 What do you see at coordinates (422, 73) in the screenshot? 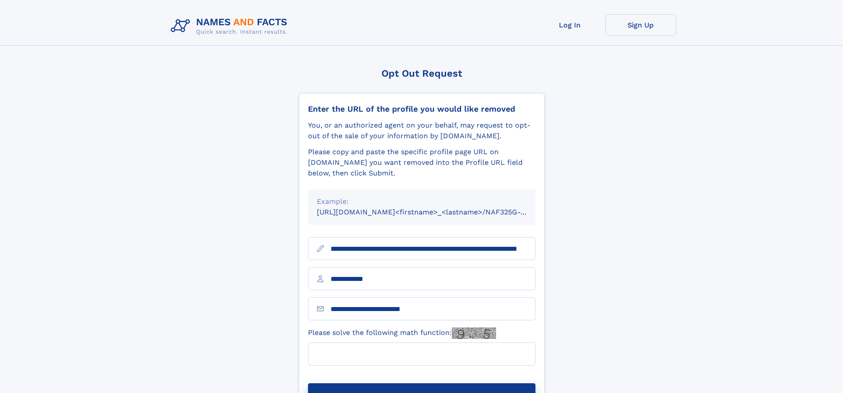
I see `div: Opt Out Request` at bounding box center [422, 73].